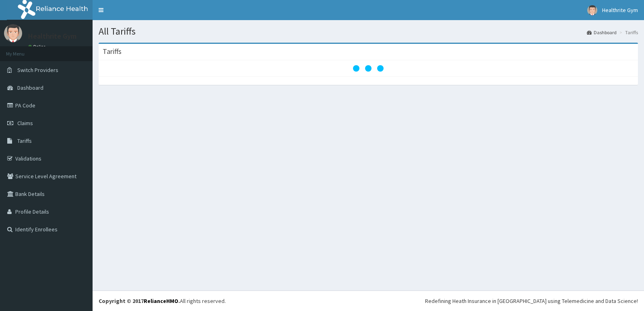 Image resolution: width=644 pixels, height=311 pixels. What do you see at coordinates (369, 31) in the screenshot?
I see `h1: All Tariffs` at bounding box center [369, 31].